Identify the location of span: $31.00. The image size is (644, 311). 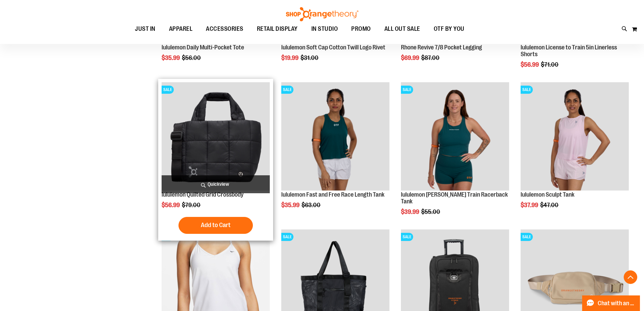
(310, 58).